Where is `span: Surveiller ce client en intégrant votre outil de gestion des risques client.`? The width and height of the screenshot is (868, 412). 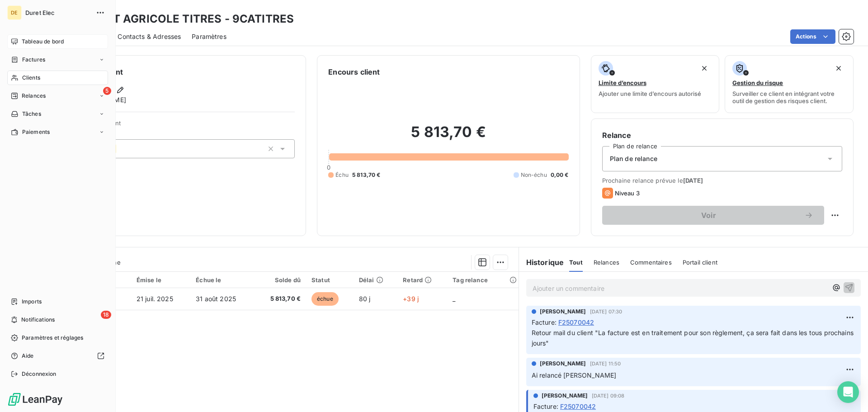 span: Surveiller ce client en intégrant votre outil de gestion des risques client. is located at coordinates (789, 97).